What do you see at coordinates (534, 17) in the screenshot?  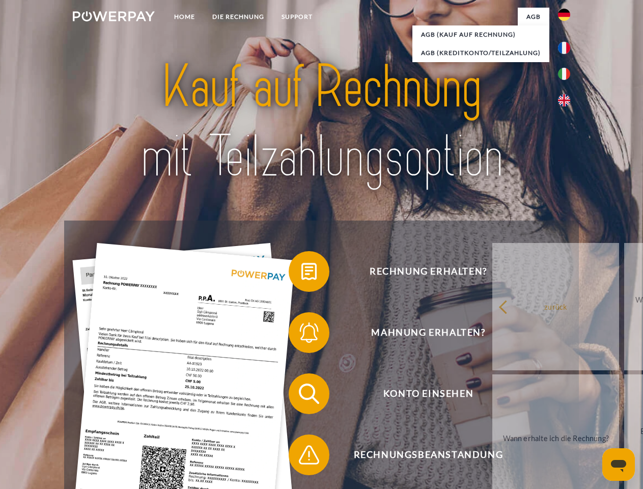 I see `a: agb` at bounding box center [534, 17].